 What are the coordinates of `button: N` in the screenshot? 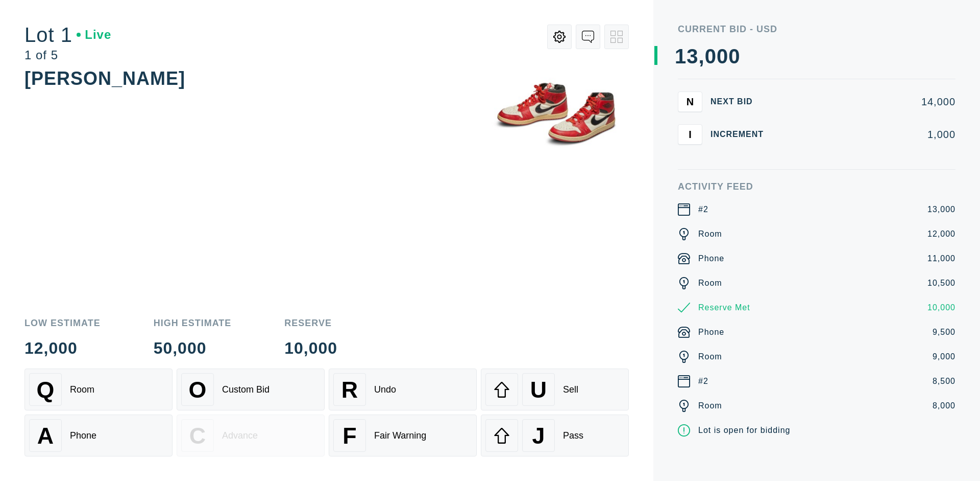 It's located at (690, 102).